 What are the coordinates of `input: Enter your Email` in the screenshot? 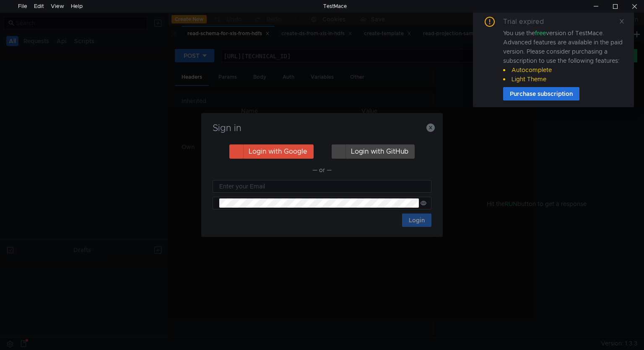 It's located at (323, 186).